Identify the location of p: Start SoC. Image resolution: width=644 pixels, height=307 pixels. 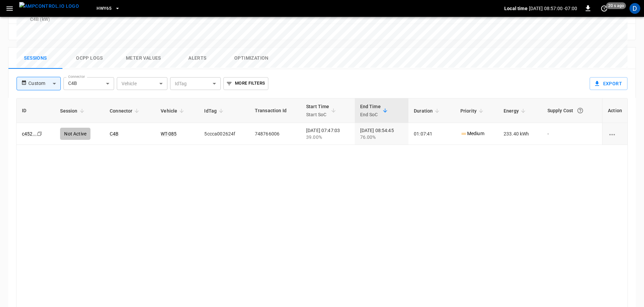
(318, 114).